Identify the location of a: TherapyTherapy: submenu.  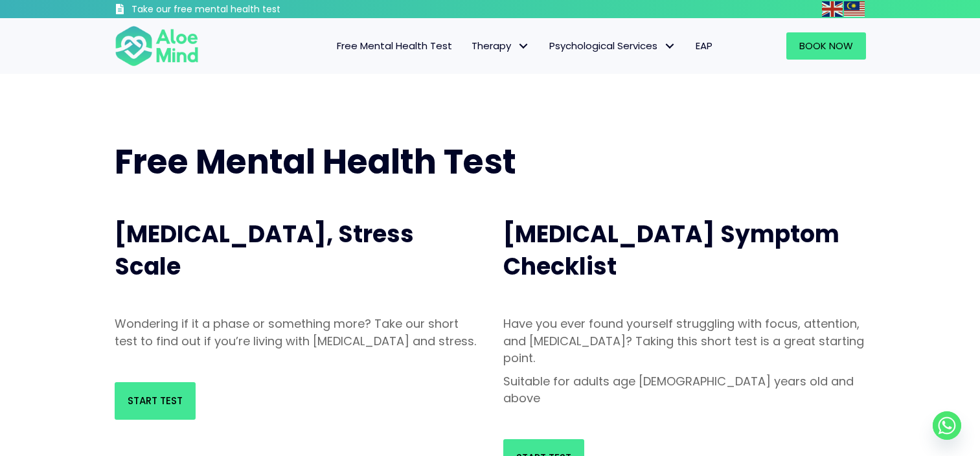
(501, 46).